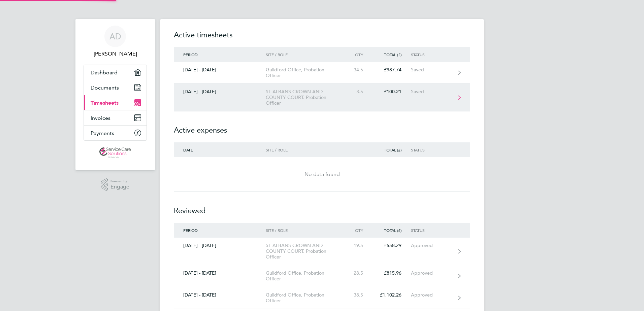 The width and height of the screenshot is (644, 311). I want to click on span: Powered by, so click(120, 181).